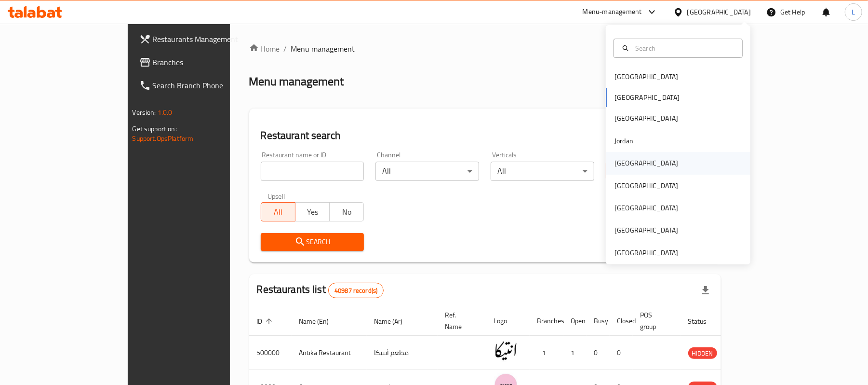  Describe the element at coordinates (598, 321) in the screenshot. I see `th: Busy` at that location.